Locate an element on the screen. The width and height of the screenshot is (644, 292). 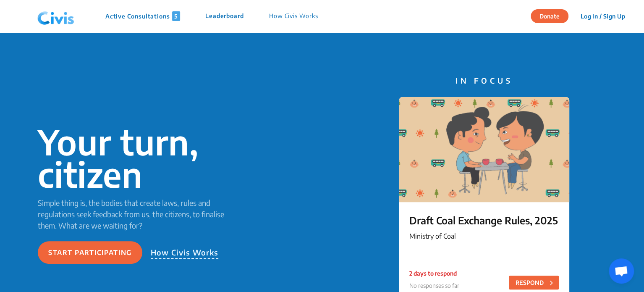
div: Open chat is located at coordinates (621, 271).